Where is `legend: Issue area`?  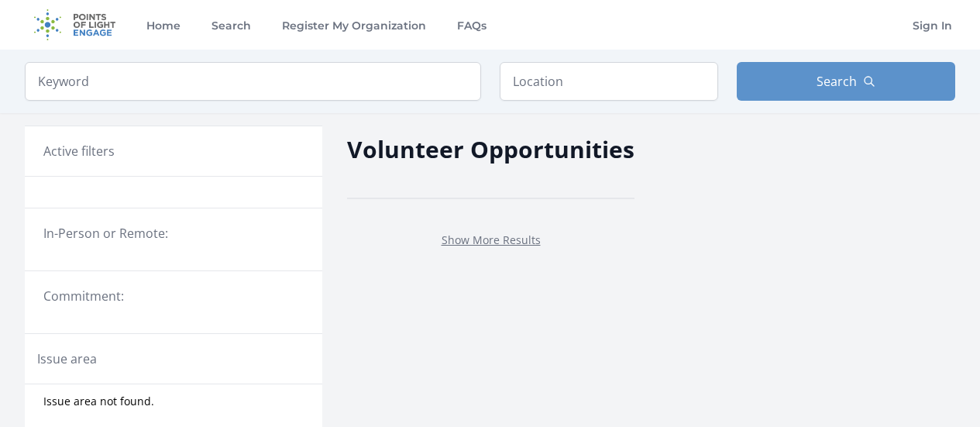 legend: Issue area is located at coordinates (67, 359).